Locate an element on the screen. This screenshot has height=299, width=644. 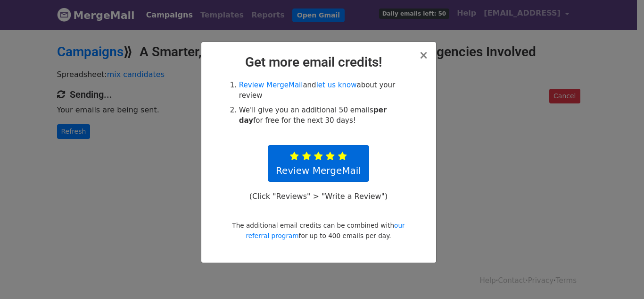
small: The additional email credits can be combined with for up to 400 emails per day. is located at coordinates (318, 230).